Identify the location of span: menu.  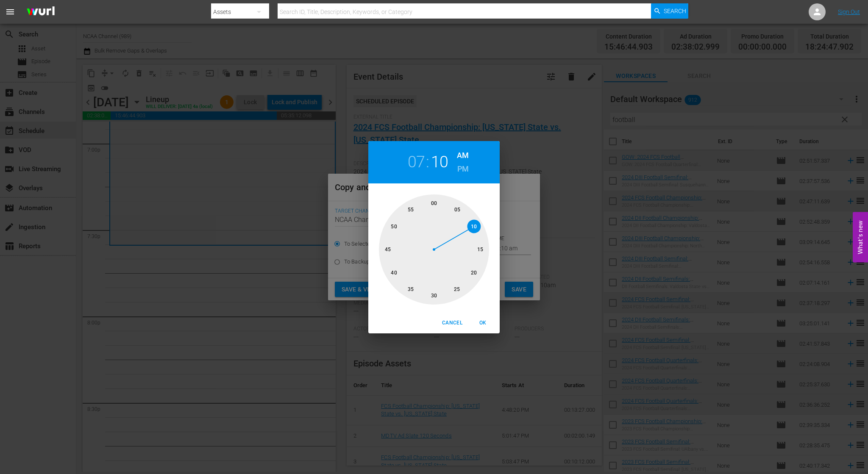
(10, 12).